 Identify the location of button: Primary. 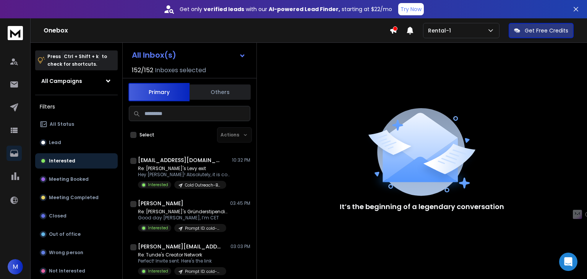
(159, 92).